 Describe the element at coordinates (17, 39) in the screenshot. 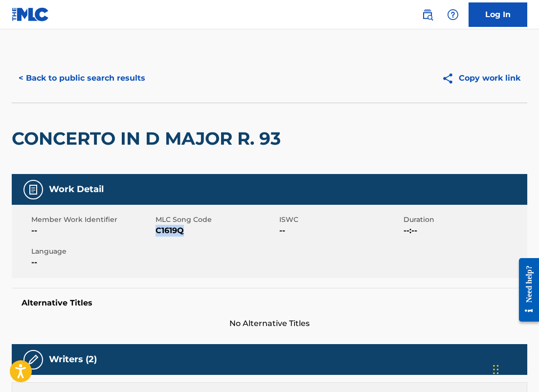

I see `div: Open Resource Center` at that location.